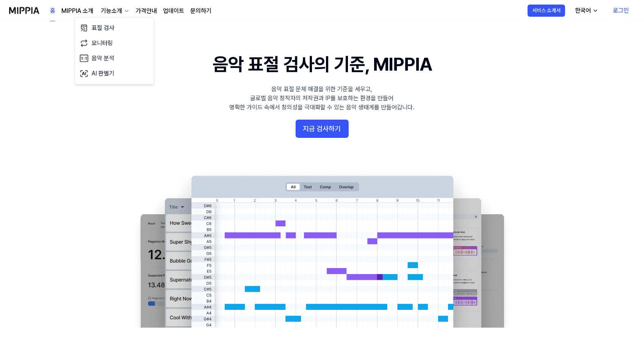  I want to click on a: 홈, so click(53, 10).